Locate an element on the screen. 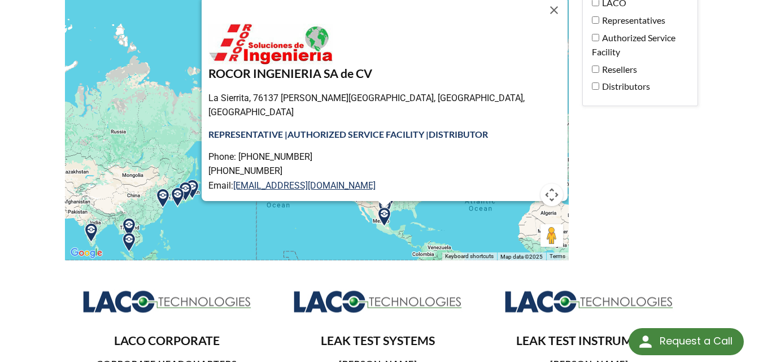 This screenshot has width=763, height=362. strong: AUTHORIZED SERVICE FACILITY | is located at coordinates (387, 134).